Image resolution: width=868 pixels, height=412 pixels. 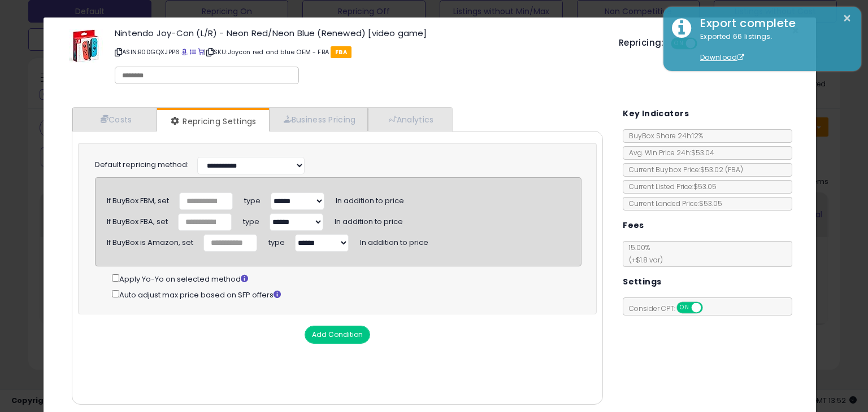 I want to click on div: Exported 66 listings., so click(x=772, y=47).